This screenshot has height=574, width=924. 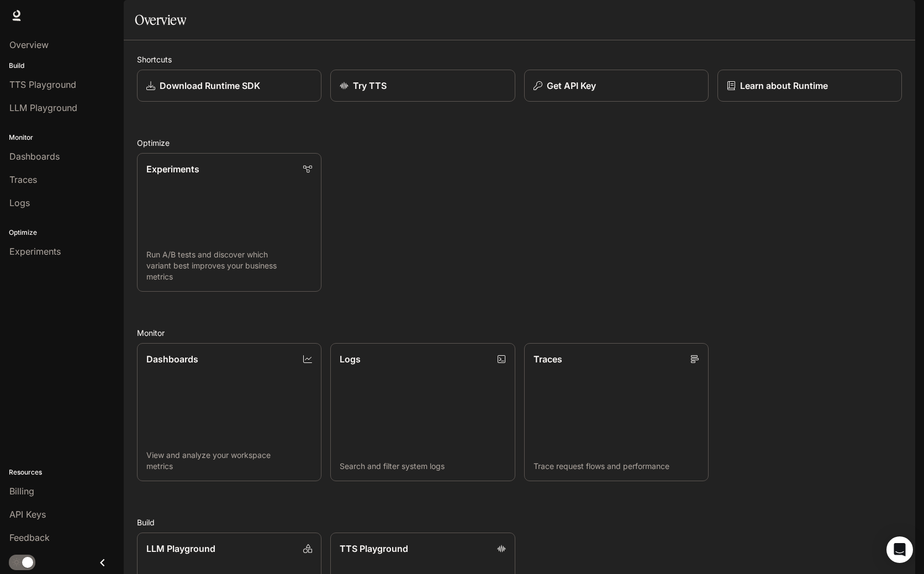 What do you see at coordinates (422, 467) in the screenshot?
I see `p: Search and filter system logs` at bounding box center [422, 467].